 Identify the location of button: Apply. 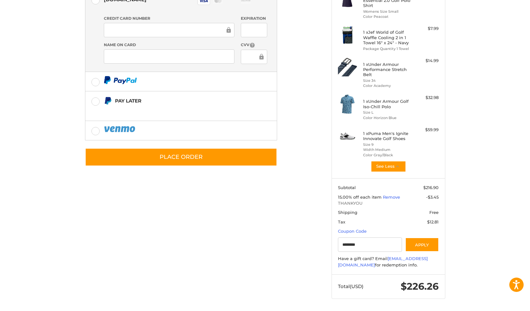
(422, 245).